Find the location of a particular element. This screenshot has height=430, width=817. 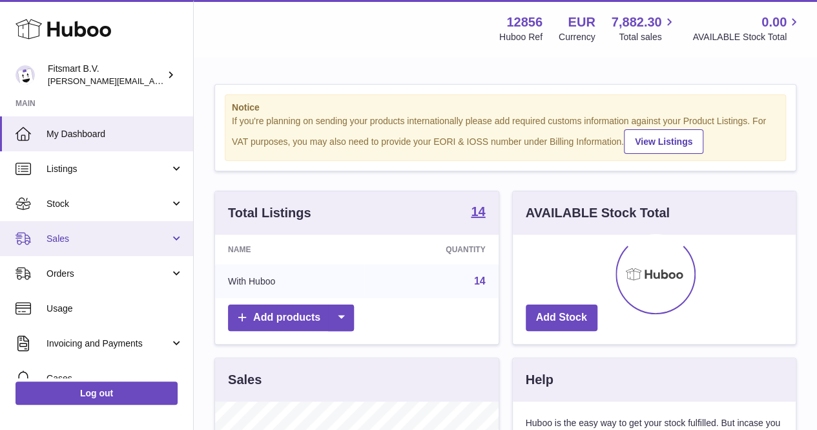

span: Sales is located at coordinates (108, 238).